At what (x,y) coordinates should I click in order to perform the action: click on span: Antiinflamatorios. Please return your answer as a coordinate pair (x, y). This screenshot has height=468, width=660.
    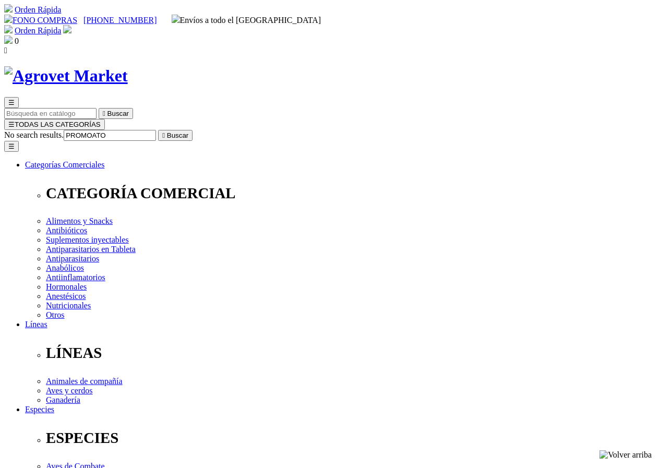
    Looking at the image, I should click on (76, 277).